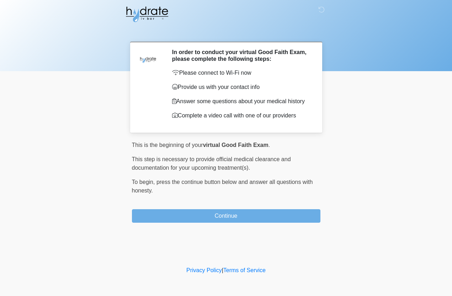  What do you see at coordinates (147, 14) in the screenshot?
I see `img: Hydrate IV Bar - Fort Collins Logo` at bounding box center [147, 14].